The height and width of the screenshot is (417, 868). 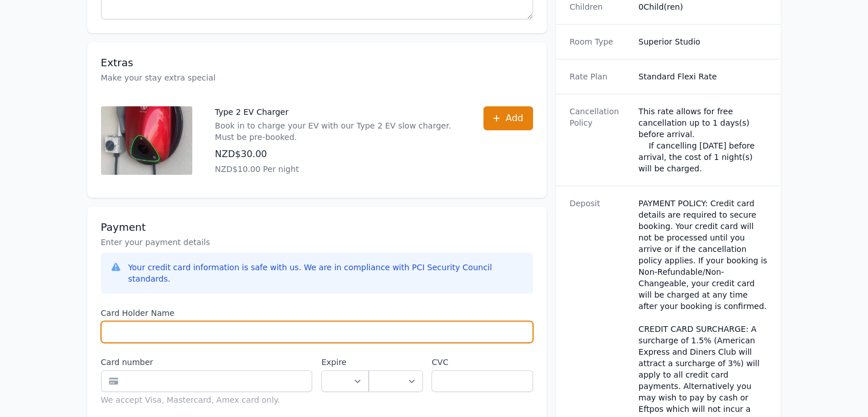 What do you see at coordinates (207, 362) in the screenshot?
I see `label: Card number` at bounding box center [207, 362].